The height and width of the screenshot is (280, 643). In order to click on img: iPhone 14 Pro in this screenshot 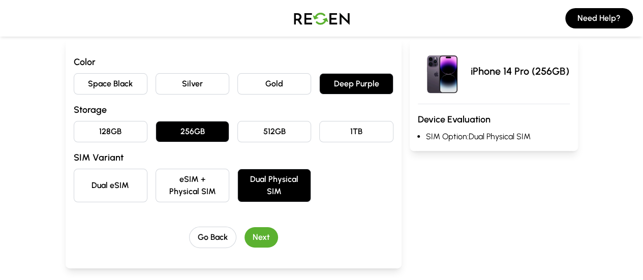, I will do `click(442, 71)`.